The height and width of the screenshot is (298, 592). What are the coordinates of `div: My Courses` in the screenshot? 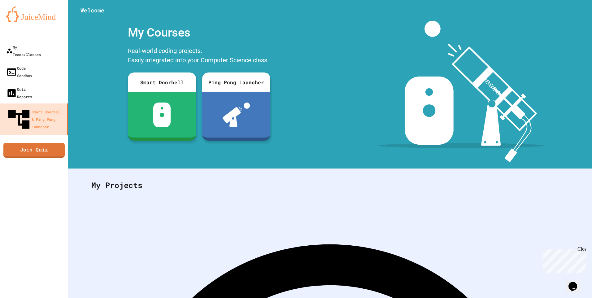 It's located at (199, 33).